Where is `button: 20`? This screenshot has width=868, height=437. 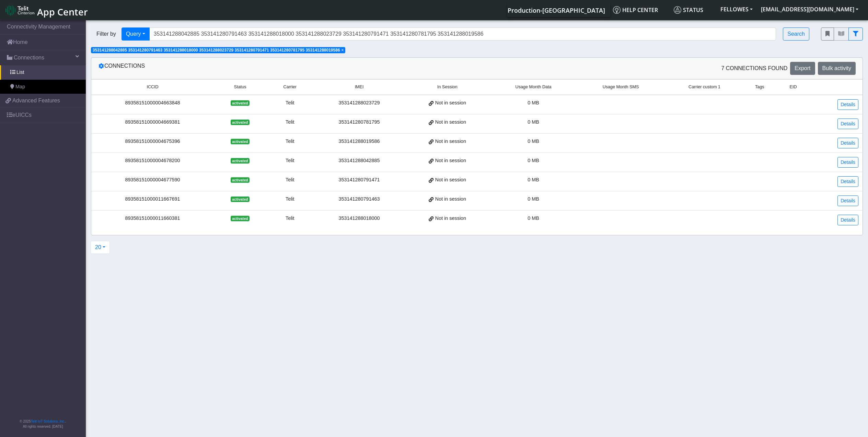
button: 20 is located at coordinates (100, 247).